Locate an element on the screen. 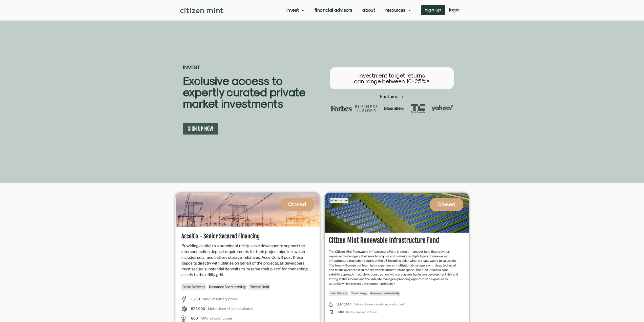  a: Invest is located at coordinates (296, 10).